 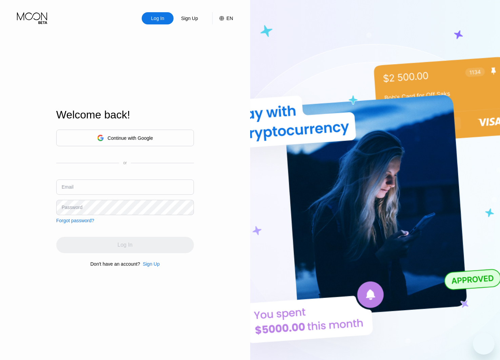 What do you see at coordinates (158, 18) in the screenshot?
I see `div: Log In` at bounding box center [158, 18].